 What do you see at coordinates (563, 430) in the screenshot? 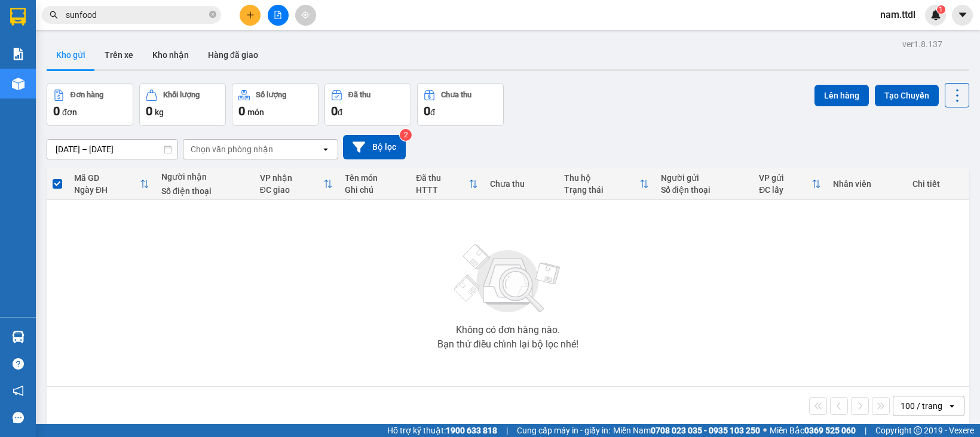
I see `span: Cung cấp máy in - giấy in:` at bounding box center [563, 430].